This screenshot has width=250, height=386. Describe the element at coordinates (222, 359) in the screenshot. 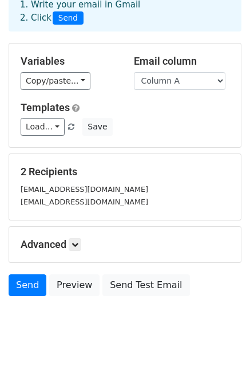

I see `div: Chat Widget` at that location.